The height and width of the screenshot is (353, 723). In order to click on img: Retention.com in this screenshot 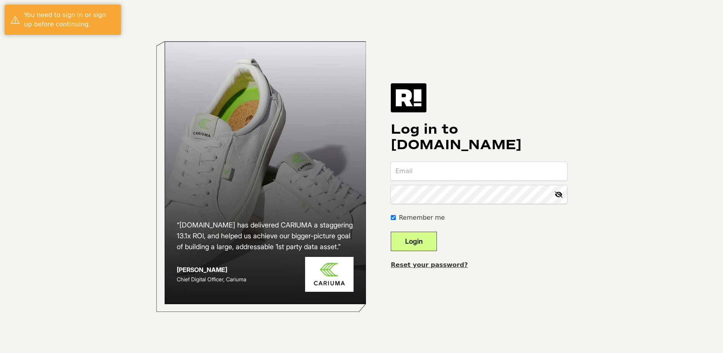, I will do `click(409, 98)`.